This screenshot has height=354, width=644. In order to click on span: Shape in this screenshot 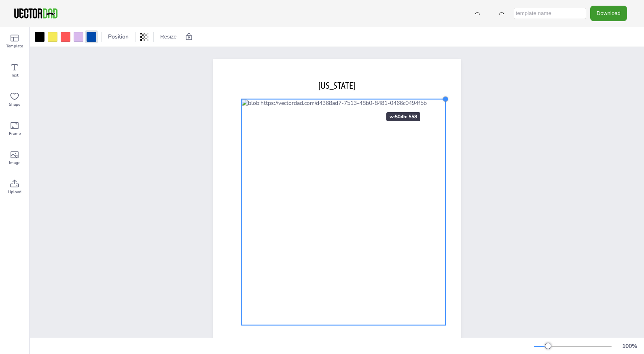, I will do `click(14, 104)`.